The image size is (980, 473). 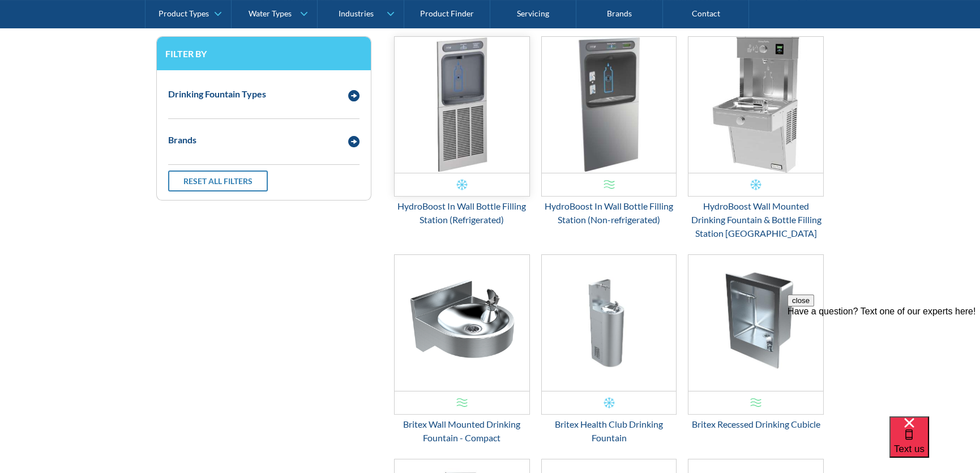 What do you see at coordinates (609, 349) in the screenshot?
I see `a: Britex Health Club Drinking FountainBritex Health Club Drinking Fountain` at bounding box center [609, 349].